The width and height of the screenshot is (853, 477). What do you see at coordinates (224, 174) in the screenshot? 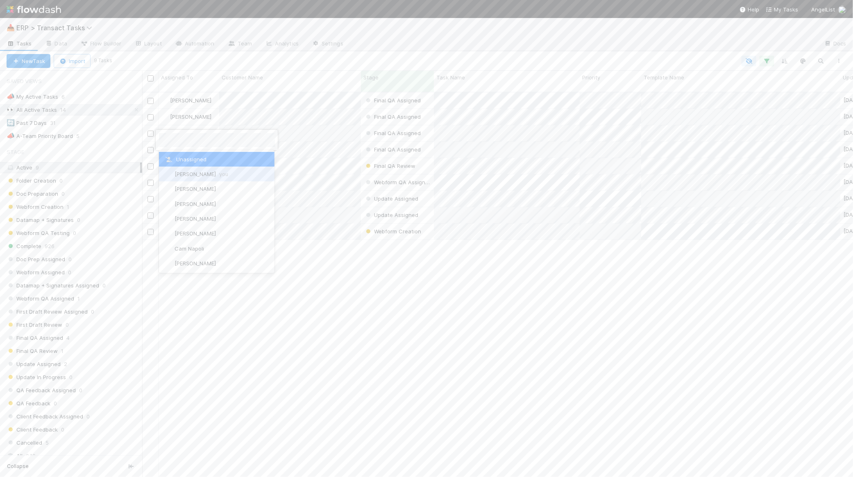
I see `span: you` at bounding box center [224, 174].